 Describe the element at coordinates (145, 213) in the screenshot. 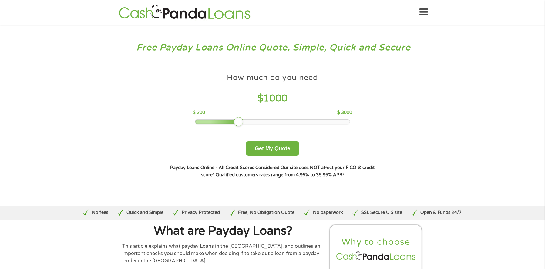

I see `p: Quick and Simple` at that location.